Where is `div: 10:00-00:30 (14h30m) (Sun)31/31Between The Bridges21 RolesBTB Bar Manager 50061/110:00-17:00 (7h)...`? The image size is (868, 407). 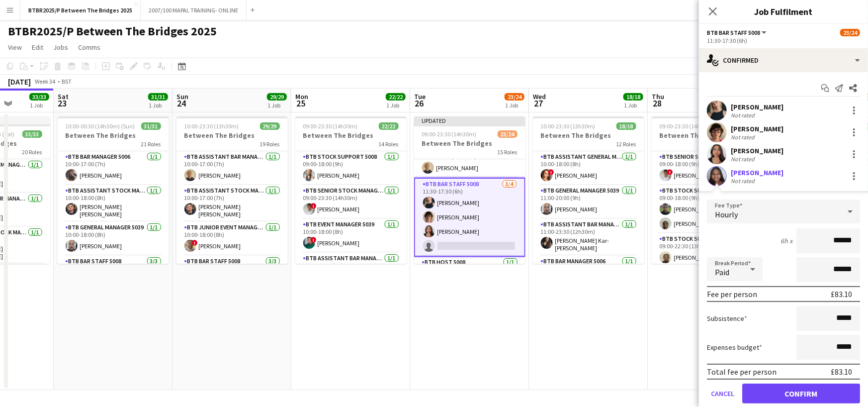 div: 10:00-00:30 (14h30m) (Sun)31/31Between The Bridges21 RolesBTB Bar Manager 50061/110:00-17:00 (7h)... is located at coordinates (113, 190).